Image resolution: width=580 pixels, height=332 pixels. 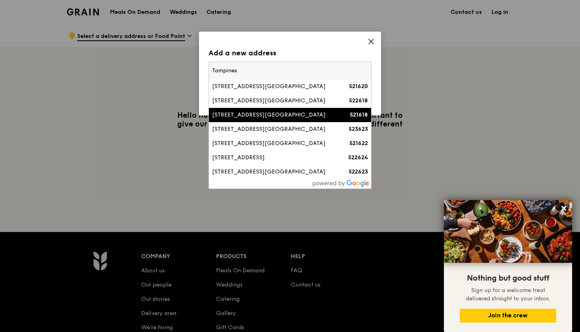 I want to click on span: Nothing but good stuff, so click(x=508, y=279).